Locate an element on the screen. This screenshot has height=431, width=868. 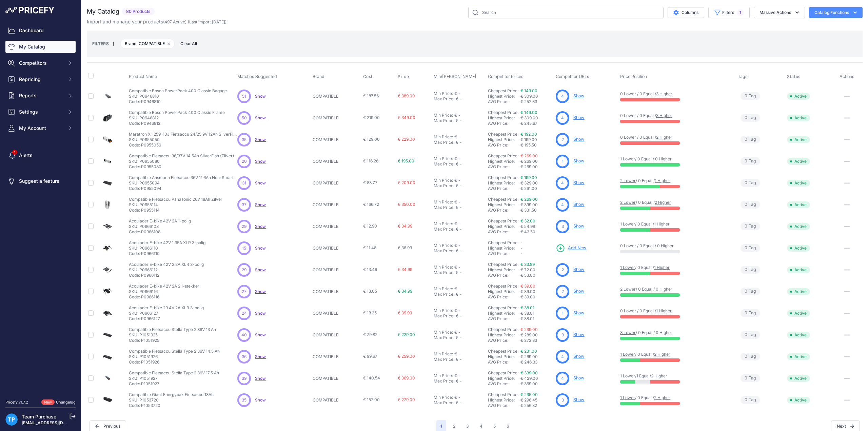
button: Settings is located at coordinates (40, 112).